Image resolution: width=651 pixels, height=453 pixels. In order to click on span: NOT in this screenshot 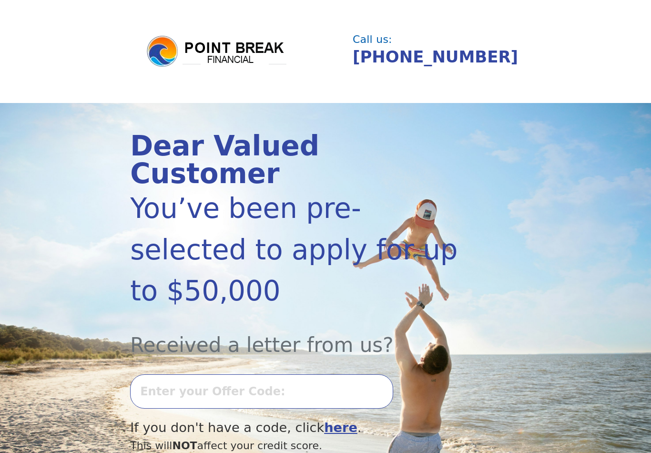, I will do `click(185, 445)`.